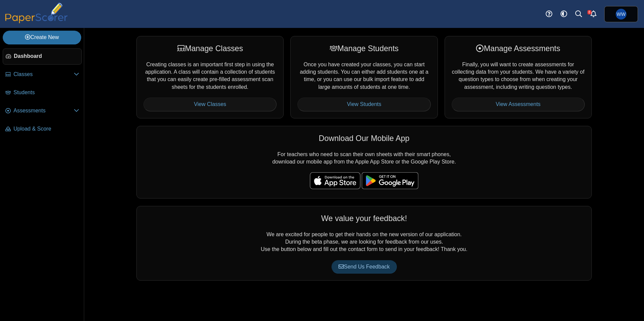  Describe the element at coordinates (364, 77) in the screenshot. I see `div: Once you have created your classes, you can start adding students. You can either add students on...` at that location.